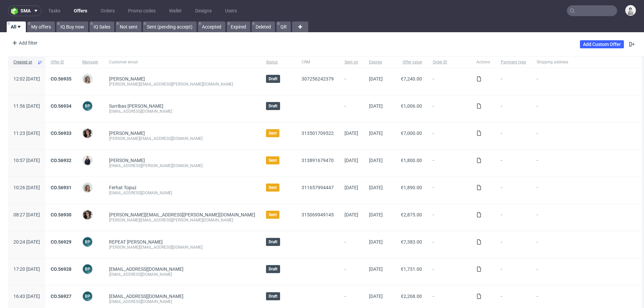 The width and height of the screenshot is (644, 308). Describe the element at coordinates (108, 11) in the screenshot. I see `a: Orders` at that location.